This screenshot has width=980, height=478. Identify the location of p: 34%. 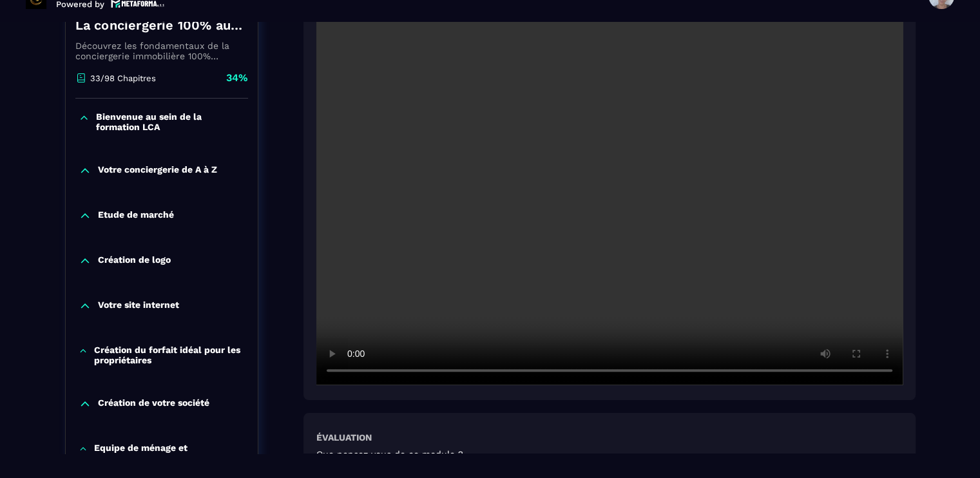
(237, 78).